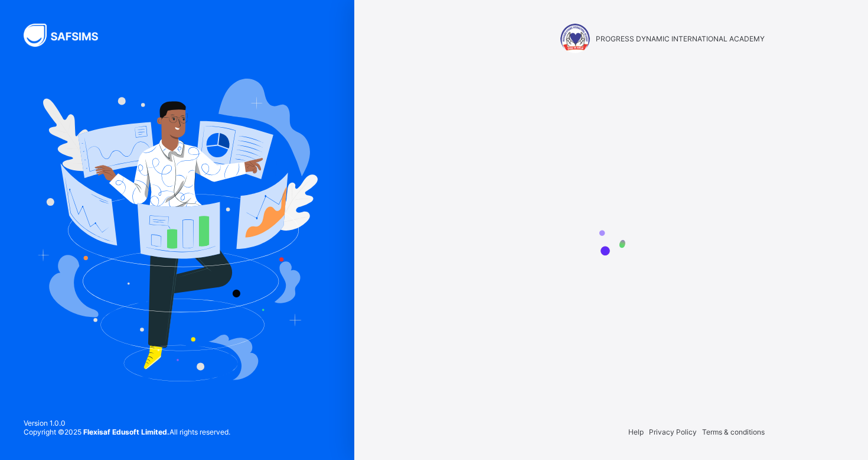 Image resolution: width=868 pixels, height=460 pixels. I want to click on span: Copyright © 2025 All rights reserved., so click(127, 431).